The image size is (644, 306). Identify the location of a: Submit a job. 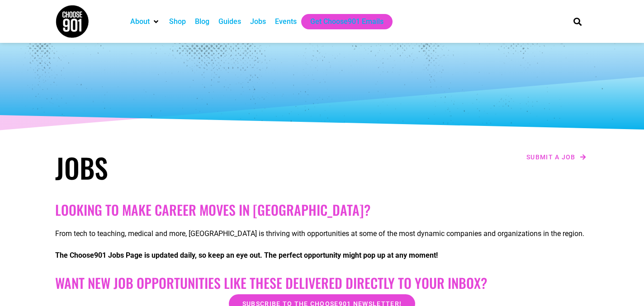
(556, 157).